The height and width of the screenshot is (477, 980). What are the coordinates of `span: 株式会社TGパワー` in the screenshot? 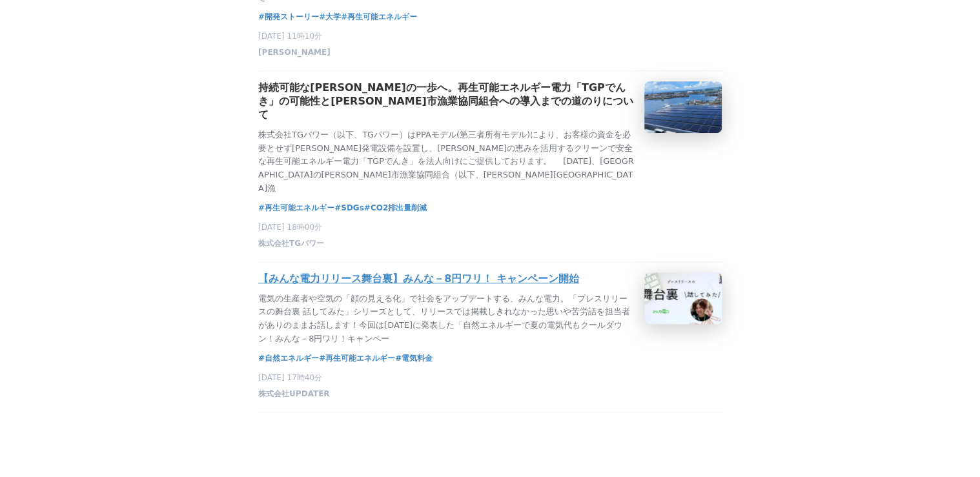 It's located at (291, 243).